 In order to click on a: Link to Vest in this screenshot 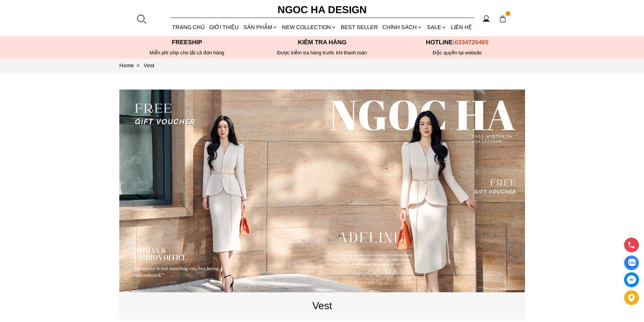, I will do `click(149, 65)`.